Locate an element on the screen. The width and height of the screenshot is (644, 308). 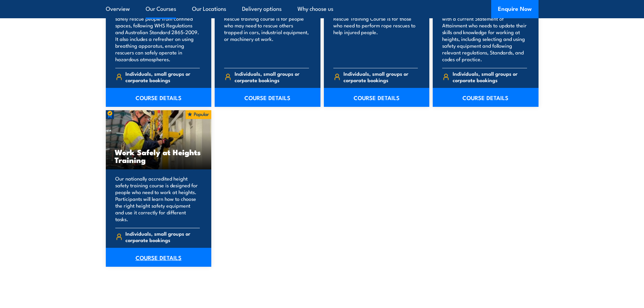
p: Our nationally accredited Road Crash Rescue training course is for people who may need to rescue ... is located at coordinates (267, 35).